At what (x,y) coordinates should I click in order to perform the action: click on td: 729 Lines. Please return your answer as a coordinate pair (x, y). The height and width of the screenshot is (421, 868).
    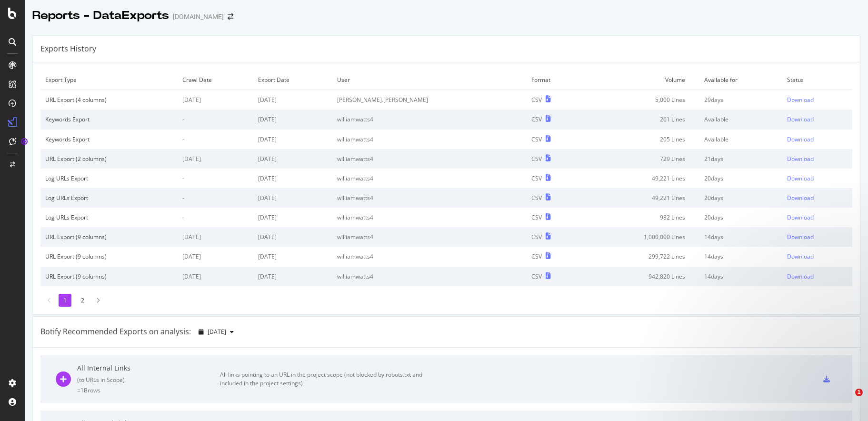
    Looking at the image, I should click on (641, 158).